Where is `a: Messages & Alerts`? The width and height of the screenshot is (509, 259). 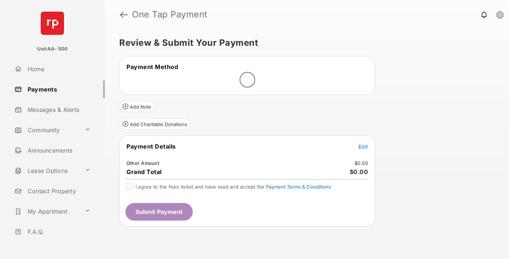
a: Messages & Alerts is located at coordinates (58, 110).